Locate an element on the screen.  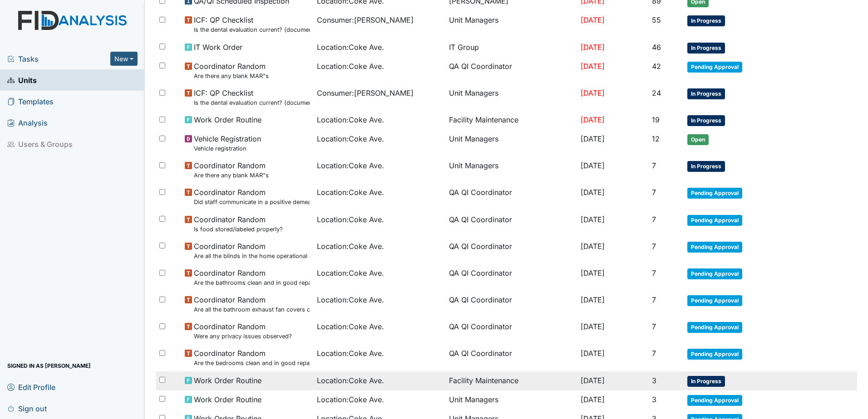
small: Vehicle registration is located at coordinates (228, 148).